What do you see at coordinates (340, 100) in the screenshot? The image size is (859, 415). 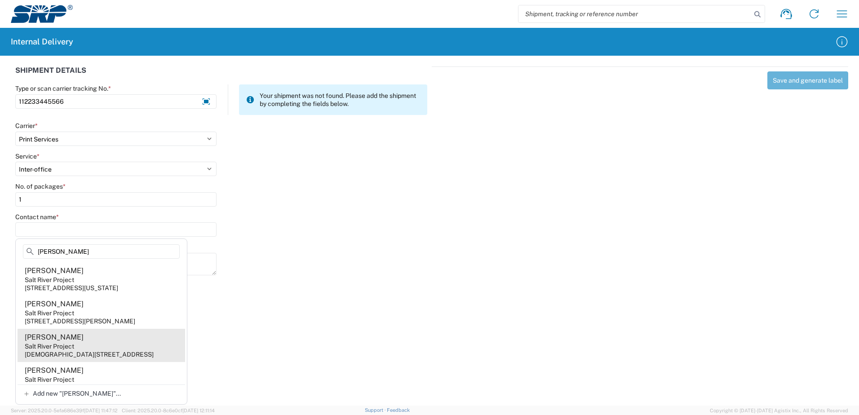 I see `span: Your shipment was not found. Please add the shipment by completing the fields below.` at bounding box center [340, 100].